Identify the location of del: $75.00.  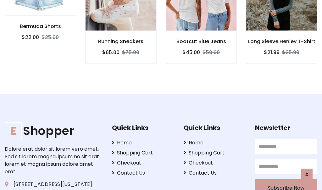
(131, 52).